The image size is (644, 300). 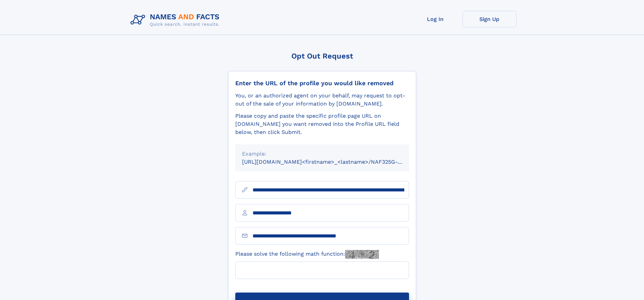 What do you see at coordinates (322, 100) in the screenshot?
I see `div: You, or an authorized agent on your behalf, may request to opt-out of the sale of your informatio...` at bounding box center [322, 100].